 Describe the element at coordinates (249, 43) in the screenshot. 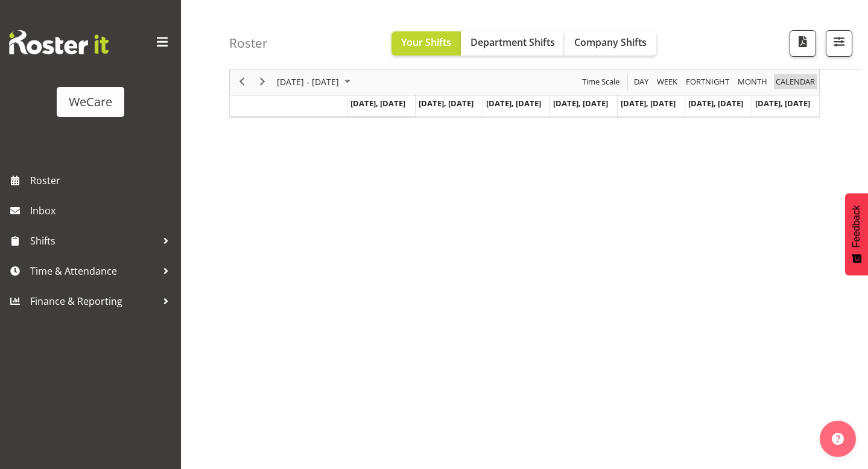

I see `h4: Roster` at that location.